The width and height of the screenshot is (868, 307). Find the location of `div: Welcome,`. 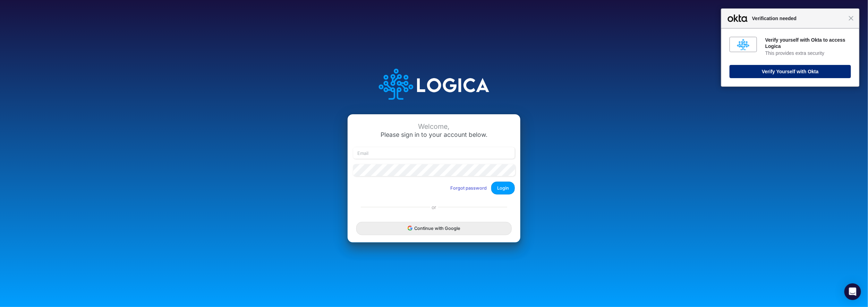

div: Welcome, is located at coordinates (434, 126).